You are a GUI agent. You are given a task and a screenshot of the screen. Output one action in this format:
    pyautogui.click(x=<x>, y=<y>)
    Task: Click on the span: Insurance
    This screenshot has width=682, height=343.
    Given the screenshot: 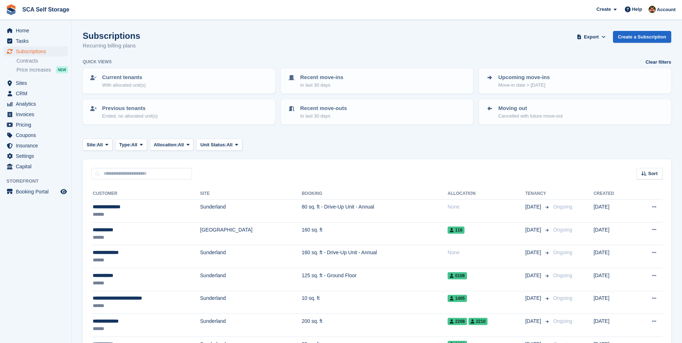 What is the action you would take?
    pyautogui.click(x=37, y=146)
    